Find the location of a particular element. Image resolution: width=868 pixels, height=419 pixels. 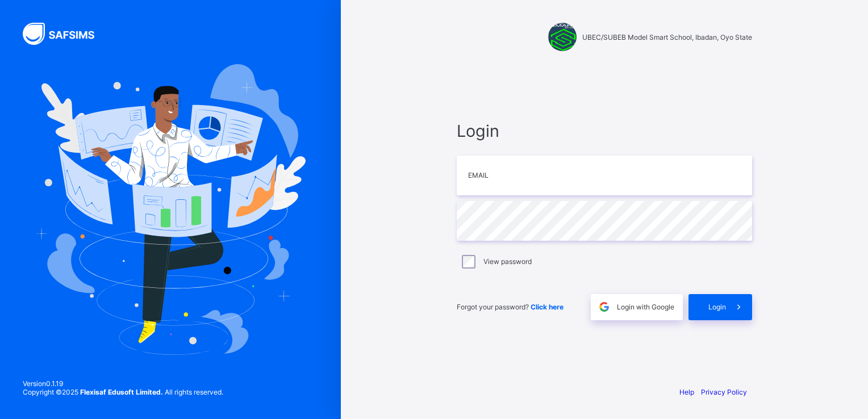

a: Privacy Policy is located at coordinates (723, 392).